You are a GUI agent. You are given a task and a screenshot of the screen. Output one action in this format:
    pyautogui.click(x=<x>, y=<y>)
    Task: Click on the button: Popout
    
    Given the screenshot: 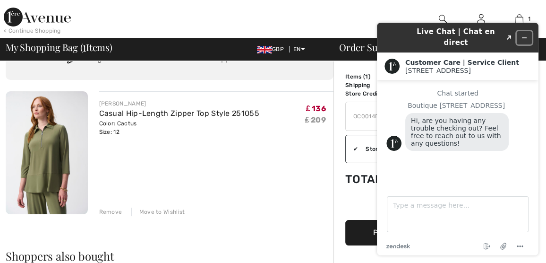 What is the action you would take?
    pyautogui.click(x=140, y=23)
    